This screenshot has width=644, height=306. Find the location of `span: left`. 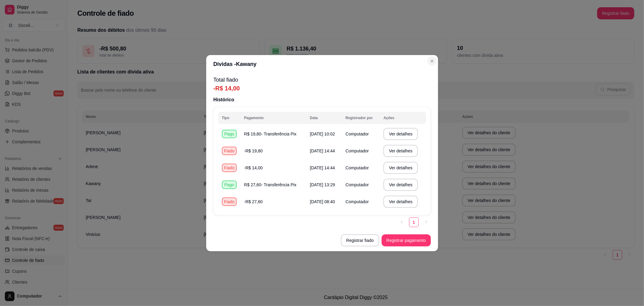

span: left is located at coordinates (402, 222).